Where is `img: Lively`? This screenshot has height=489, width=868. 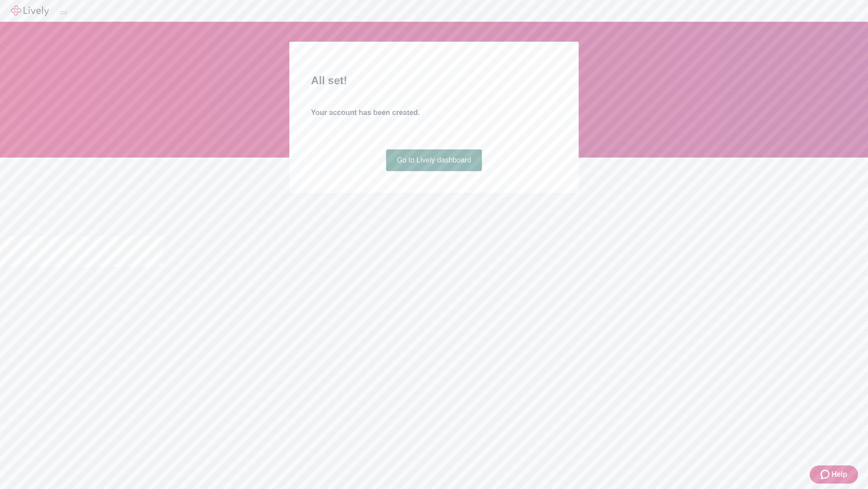
img: Lively is located at coordinates (30, 11).